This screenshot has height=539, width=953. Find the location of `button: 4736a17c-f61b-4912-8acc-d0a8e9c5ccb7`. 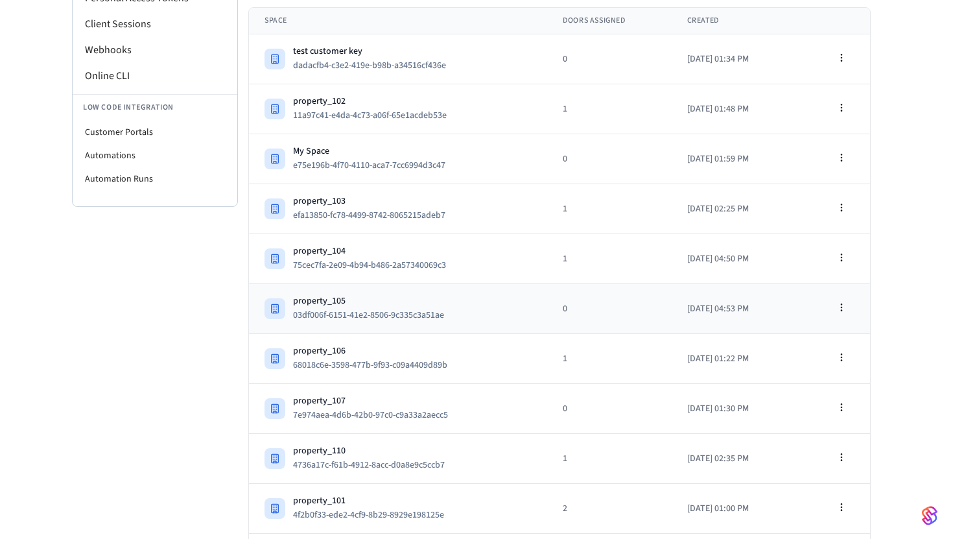

button: 4736a17c-f61b-4912-8acc-d0a8e9c5ccb7 is located at coordinates (374, 465).